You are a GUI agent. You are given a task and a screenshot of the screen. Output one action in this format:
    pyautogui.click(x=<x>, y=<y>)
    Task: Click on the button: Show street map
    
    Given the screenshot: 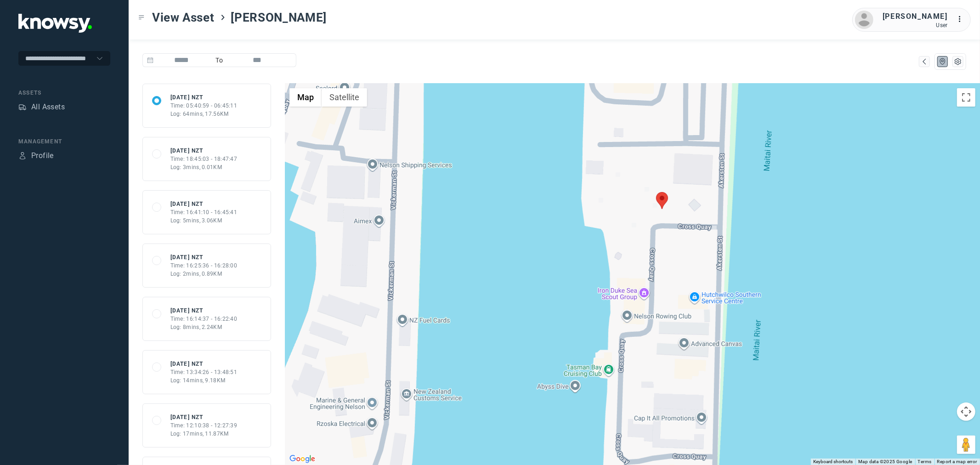 What is the action you would take?
    pyautogui.click(x=306, y=98)
    